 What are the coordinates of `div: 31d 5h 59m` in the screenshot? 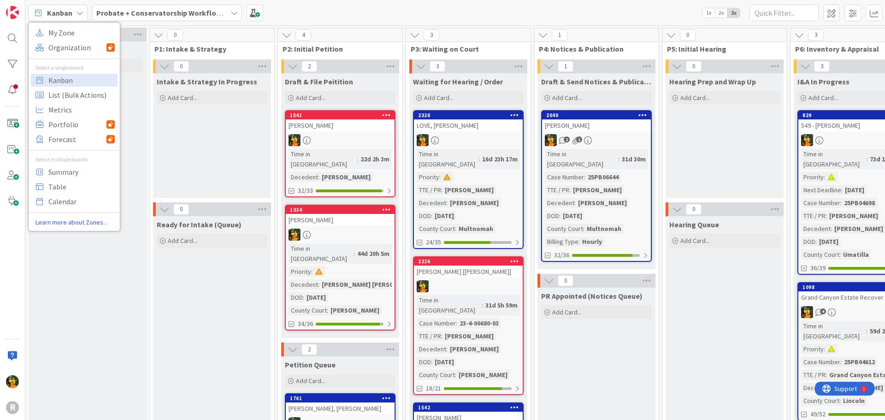 It's located at (502, 305).